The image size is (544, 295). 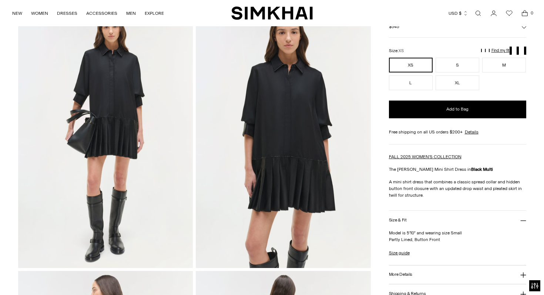 What do you see at coordinates (457, 220) in the screenshot?
I see `button: Size & Fit` at bounding box center [457, 220].